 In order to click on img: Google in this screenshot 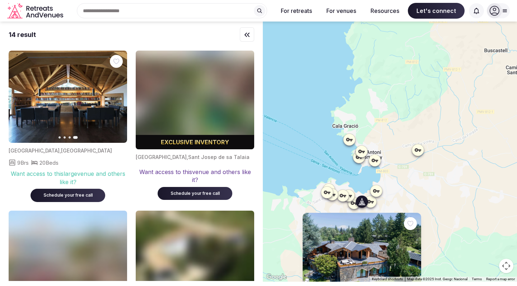, I will do `click(277, 277)`.